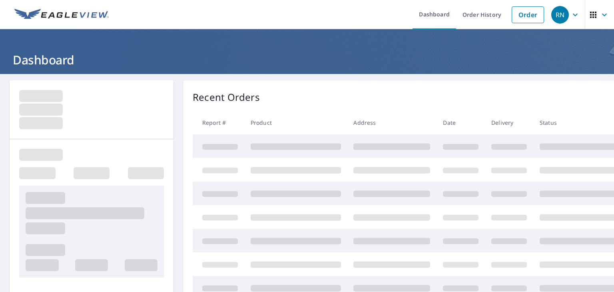 This screenshot has width=614, height=292. What do you see at coordinates (218, 122) in the screenshot?
I see `th: Report #` at bounding box center [218, 122].